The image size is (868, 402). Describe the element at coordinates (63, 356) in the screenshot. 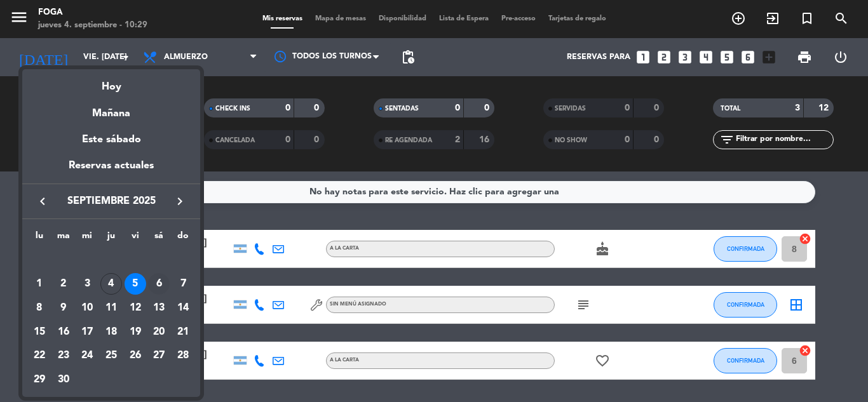

I see `div: 23` at that location.